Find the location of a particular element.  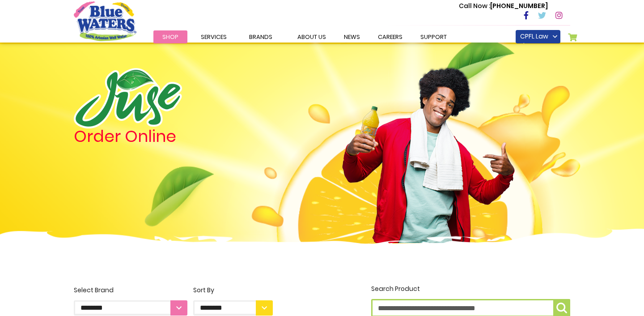

select: Sort By is located at coordinates (233, 308).